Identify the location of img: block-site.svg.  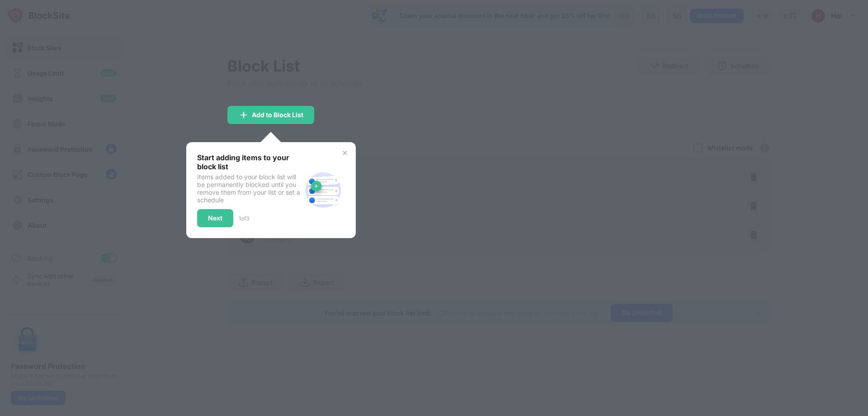
(324, 190).